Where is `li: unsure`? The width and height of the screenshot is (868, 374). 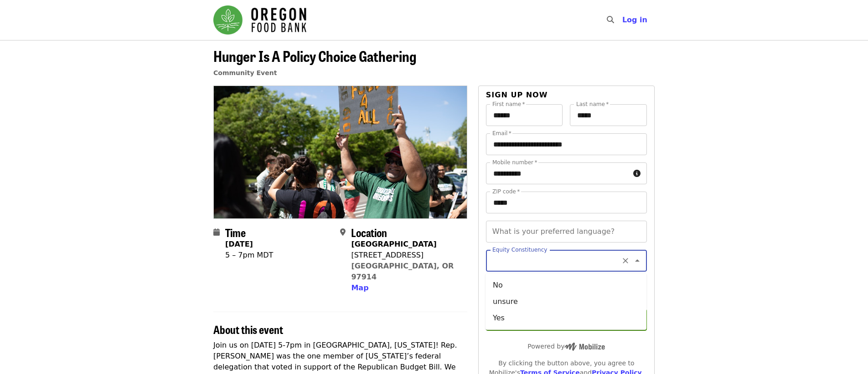 li: unsure is located at coordinates (566, 302).